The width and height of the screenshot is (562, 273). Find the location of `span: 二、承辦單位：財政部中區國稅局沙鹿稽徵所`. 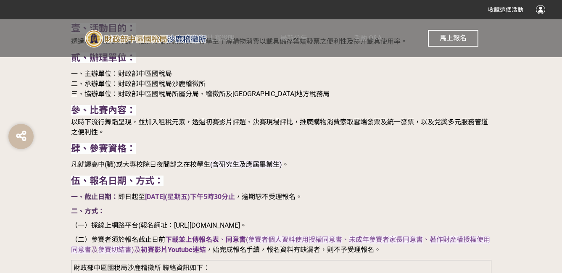

span: 二、承辦單位：財政部中區國稅局沙鹿稽徵所 is located at coordinates (138, 84).